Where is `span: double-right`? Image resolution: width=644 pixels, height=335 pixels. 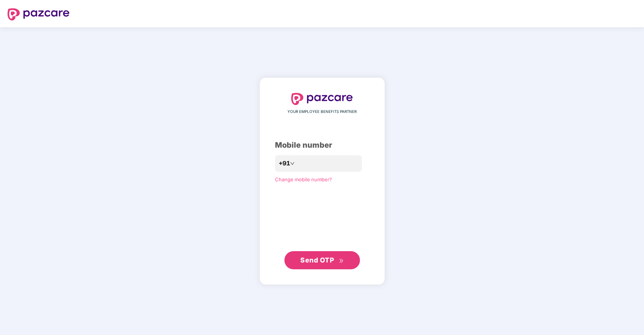 span: double-right is located at coordinates (341, 261).